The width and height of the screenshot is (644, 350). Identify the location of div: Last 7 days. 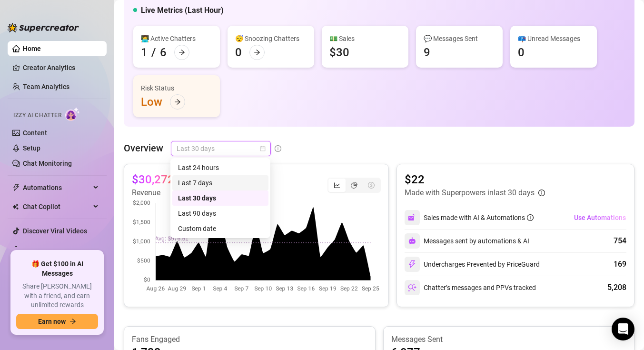
(220, 183).